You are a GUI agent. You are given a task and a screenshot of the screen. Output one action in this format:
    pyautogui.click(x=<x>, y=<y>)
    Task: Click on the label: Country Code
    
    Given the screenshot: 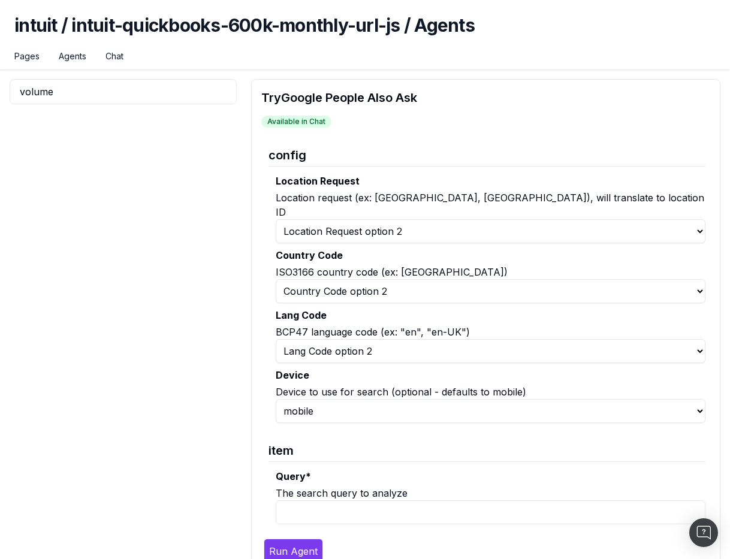 What is the action you would take?
    pyautogui.click(x=490, y=255)
    